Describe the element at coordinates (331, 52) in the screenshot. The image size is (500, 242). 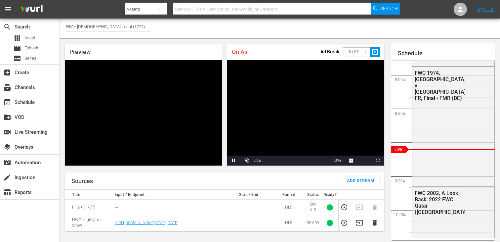
I see `p: Ad Break:` at that location.